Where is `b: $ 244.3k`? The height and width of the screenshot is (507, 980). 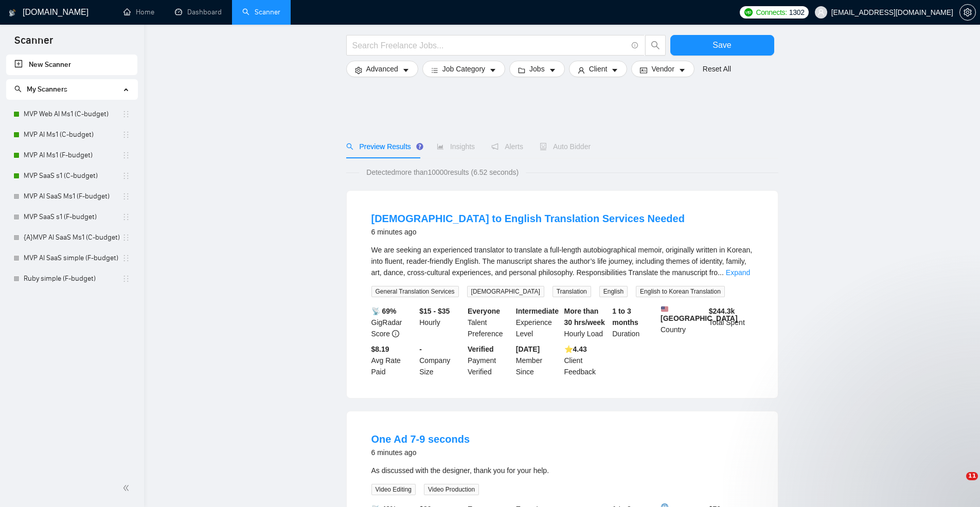
b: $ 244.3k is located at coordinates (721, 311).